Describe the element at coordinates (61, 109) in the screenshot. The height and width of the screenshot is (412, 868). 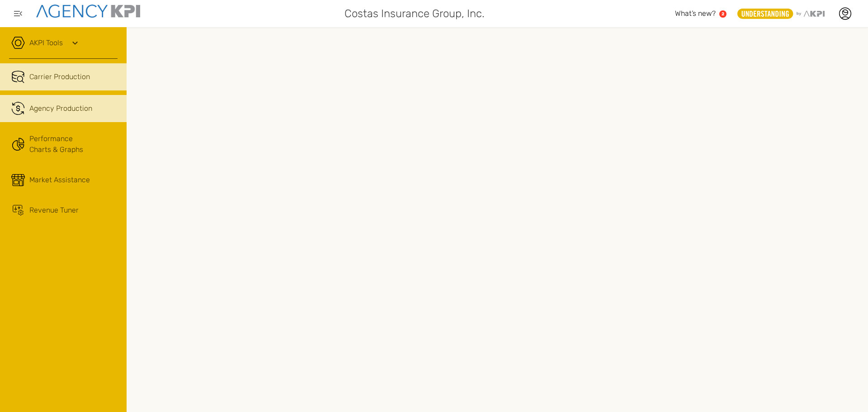
I see `span: Agency Production` at that location.